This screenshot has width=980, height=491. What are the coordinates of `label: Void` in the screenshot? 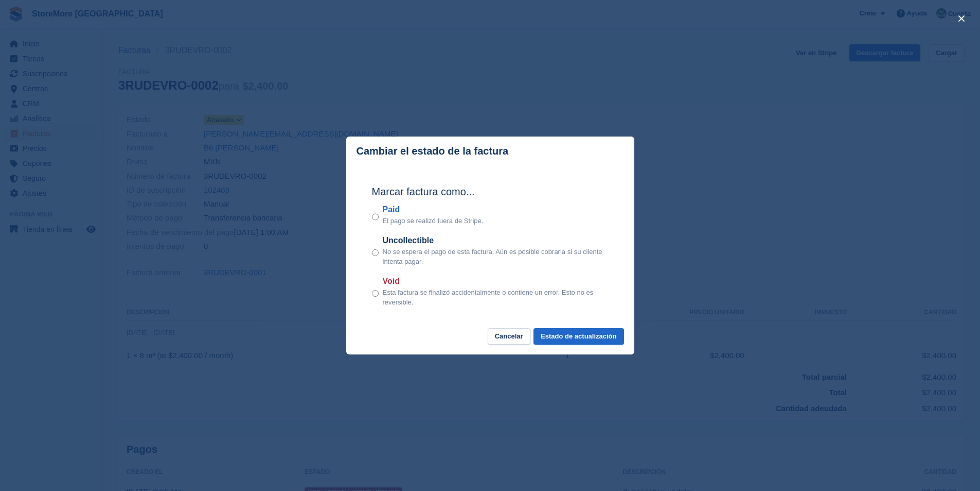 It's located at (495, 281).